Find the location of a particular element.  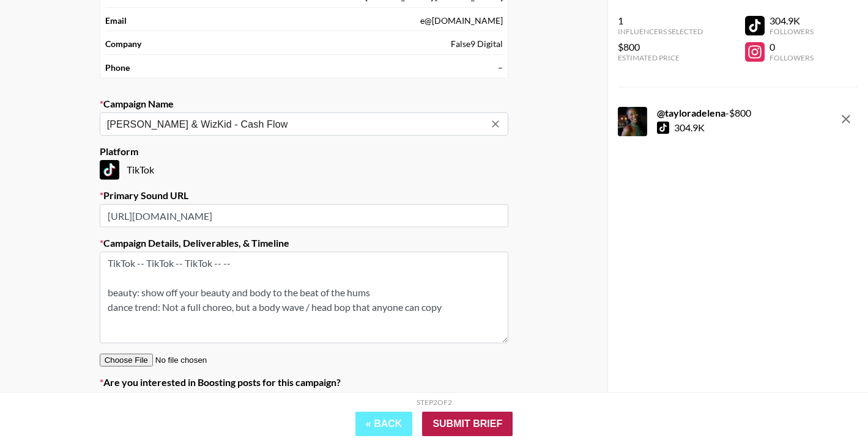

div: 0 is located at coordinates (791, 47).